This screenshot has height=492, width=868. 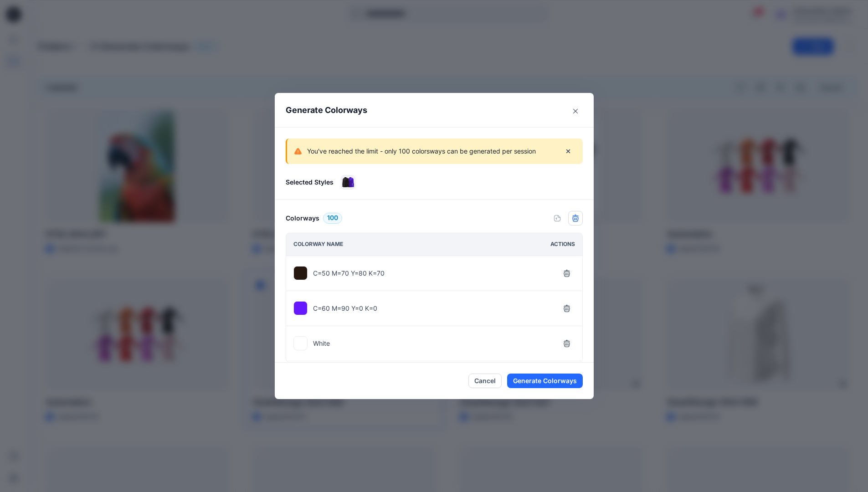 I want to click on p: Actions, so click(x=563, y=244).